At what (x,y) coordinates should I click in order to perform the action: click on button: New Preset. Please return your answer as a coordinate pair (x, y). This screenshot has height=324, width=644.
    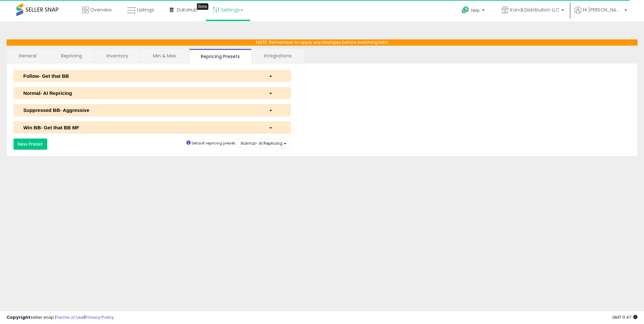
    Looking at the image, I should click on (30, 144).